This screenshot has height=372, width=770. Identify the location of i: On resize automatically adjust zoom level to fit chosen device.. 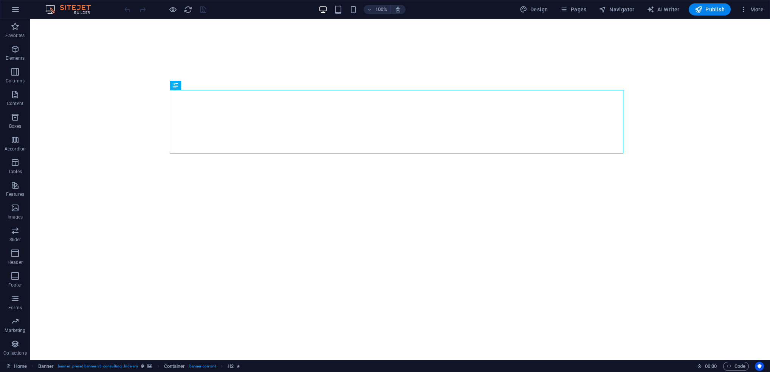
(398, 9).